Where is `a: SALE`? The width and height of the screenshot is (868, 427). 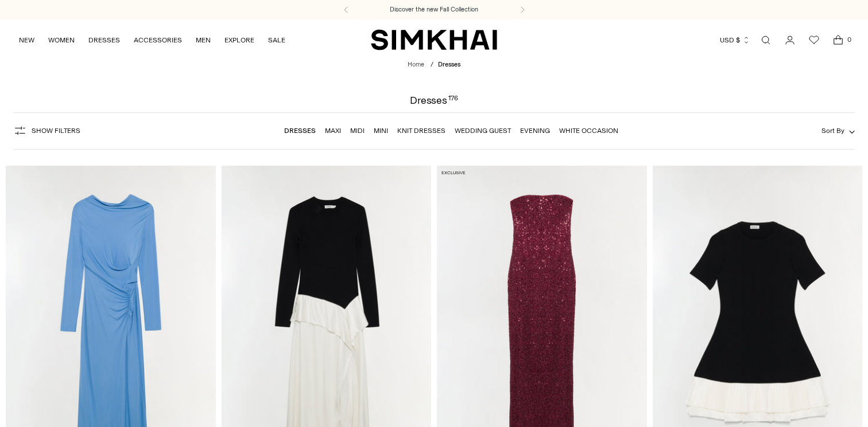
a: SALE is located at coordinates (277, 40).